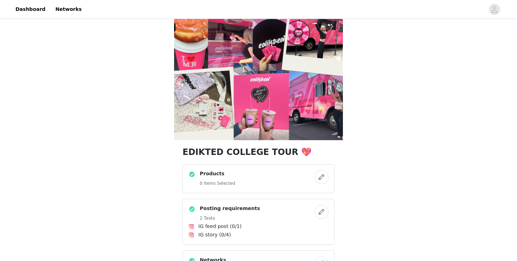  What do you see at coordinates (220, 226) in the screenshot?
I see `span: IG feed post (0/1)` at bounding box center [220, 226].